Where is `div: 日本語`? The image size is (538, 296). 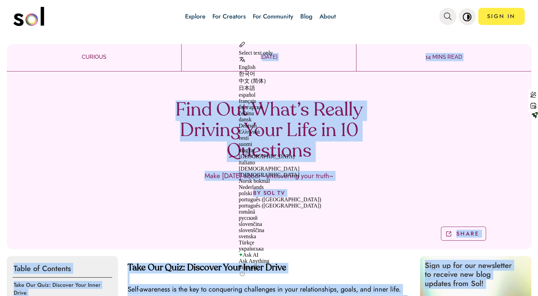
div: 日本語 is located at coordinates (280, 88).